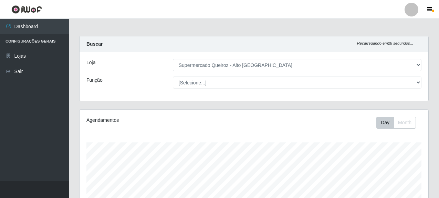 The image size is (439, 198). Describe the element at coordinates (94, 80) in the screenshot. I see `label: Função` at that location.